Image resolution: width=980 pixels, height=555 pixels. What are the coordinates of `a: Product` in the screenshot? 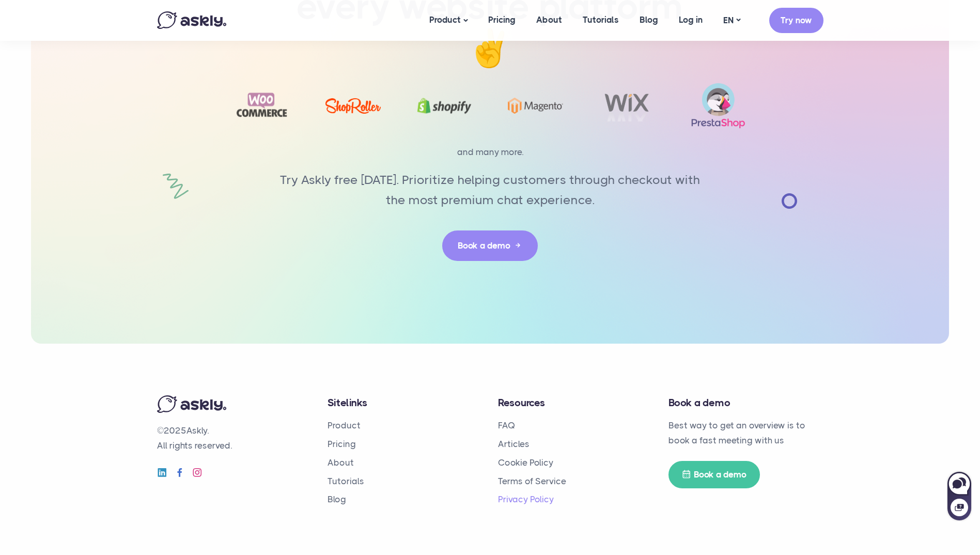 It's located at (344, 425).